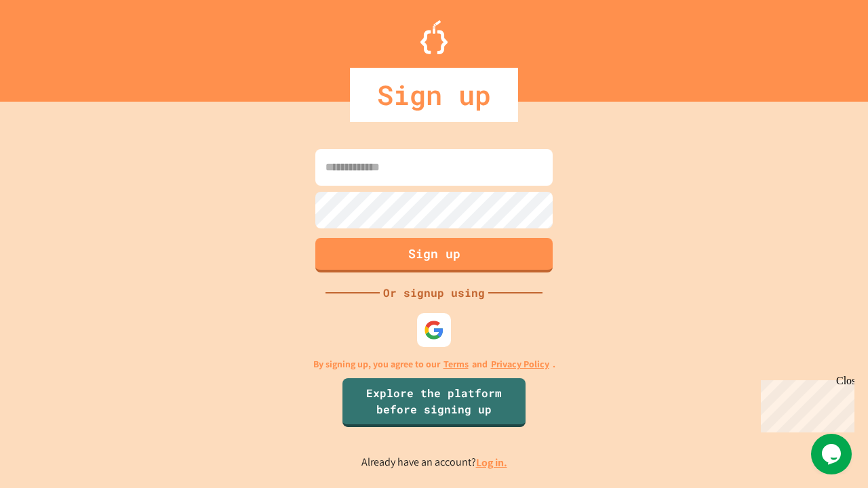 The image size is (868, 488). Describe the element at coordinates (434, 293) in the screenshot. I see `div: Or signup using` at that location.